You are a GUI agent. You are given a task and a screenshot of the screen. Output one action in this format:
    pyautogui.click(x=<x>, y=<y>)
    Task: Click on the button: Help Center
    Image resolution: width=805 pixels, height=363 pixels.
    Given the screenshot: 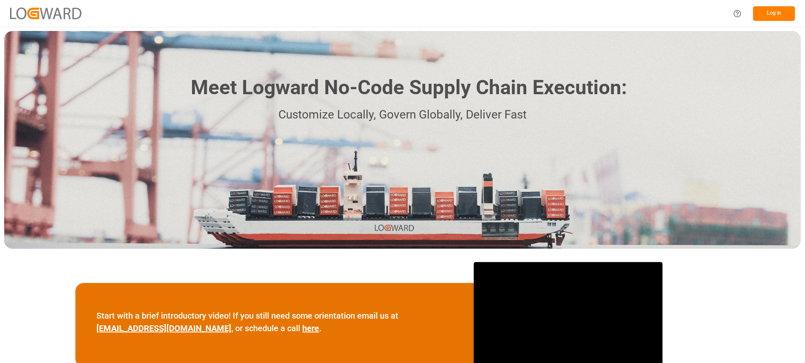 What is the action you would take?
    pyautogui.click(x=737, y=13)
    